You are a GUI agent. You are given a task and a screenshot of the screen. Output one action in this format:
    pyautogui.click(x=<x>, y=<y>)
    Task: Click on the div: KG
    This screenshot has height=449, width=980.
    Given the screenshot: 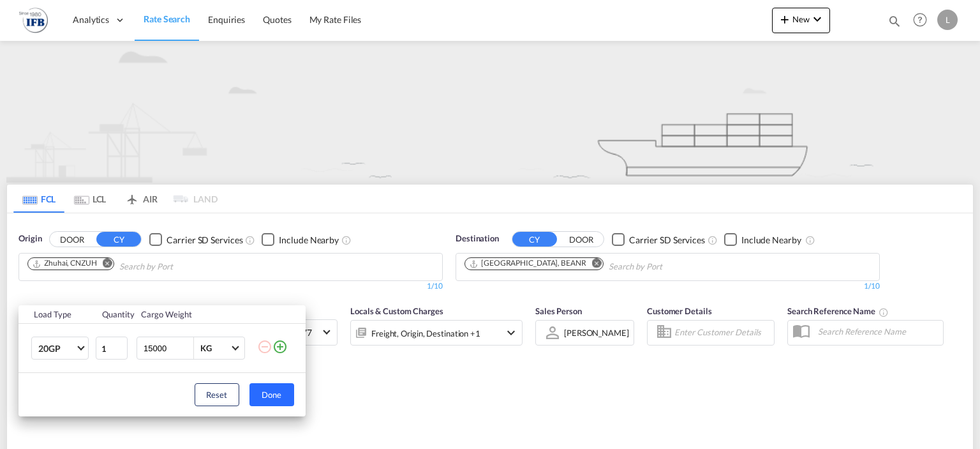 What is the action you would take?
    pyautogui.click(x=206, y=348)
    